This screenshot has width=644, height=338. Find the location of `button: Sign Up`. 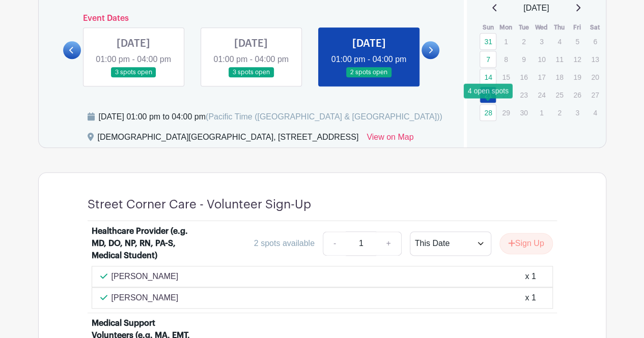

button: Sign Up is located at coordinates (526, 243).